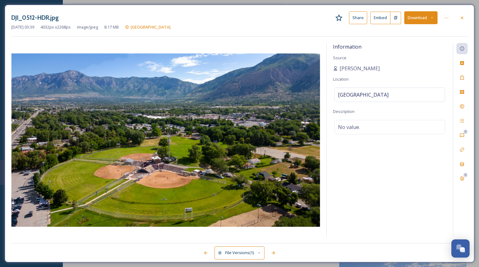 The width and height of the screenshot is (479, 267). What do you see at coordinates (339, 58) in the screenshot?
I see `span: Source` at bounding box center [339, 58].